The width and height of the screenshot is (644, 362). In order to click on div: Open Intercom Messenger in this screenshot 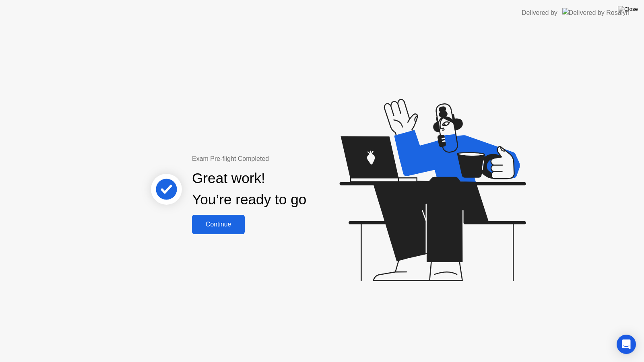, I will do `click(626, 344)`.